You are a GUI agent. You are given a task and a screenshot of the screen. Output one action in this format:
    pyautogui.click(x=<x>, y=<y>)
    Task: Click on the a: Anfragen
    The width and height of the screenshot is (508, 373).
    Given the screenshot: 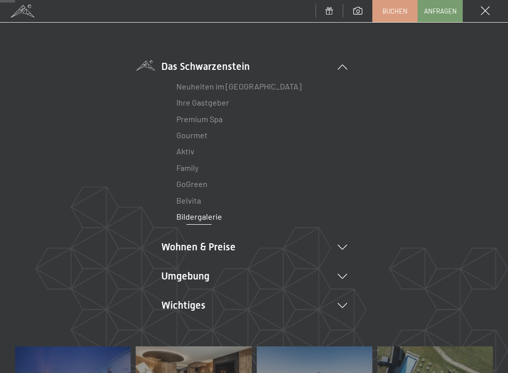 What is the action you would take?
    pyautogui.click(x=440, y=11)
    